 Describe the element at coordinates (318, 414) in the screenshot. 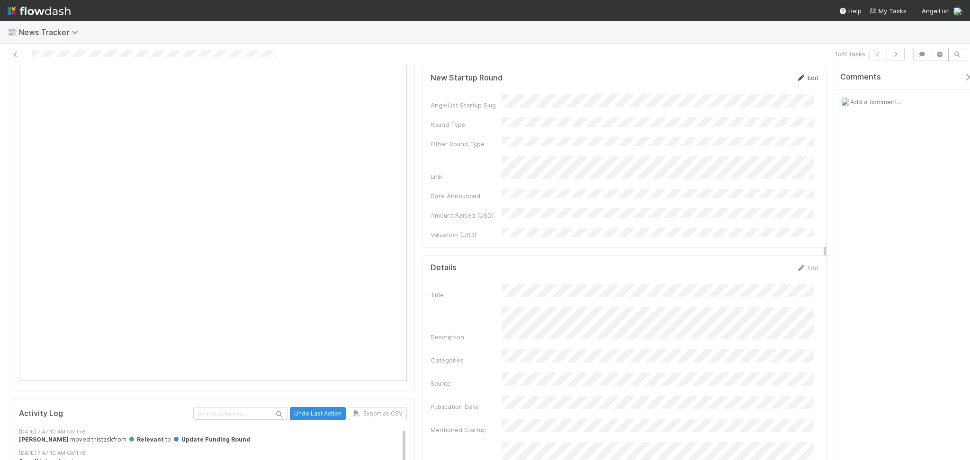

I see `button: Undo Last Action` at that location.